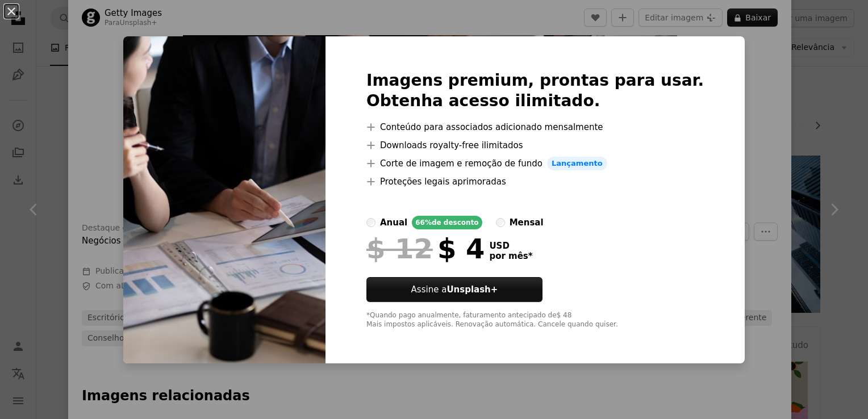  Describe the element at coordinates (425, 249) in the screenshot. I see `div: $ 4` at that location.